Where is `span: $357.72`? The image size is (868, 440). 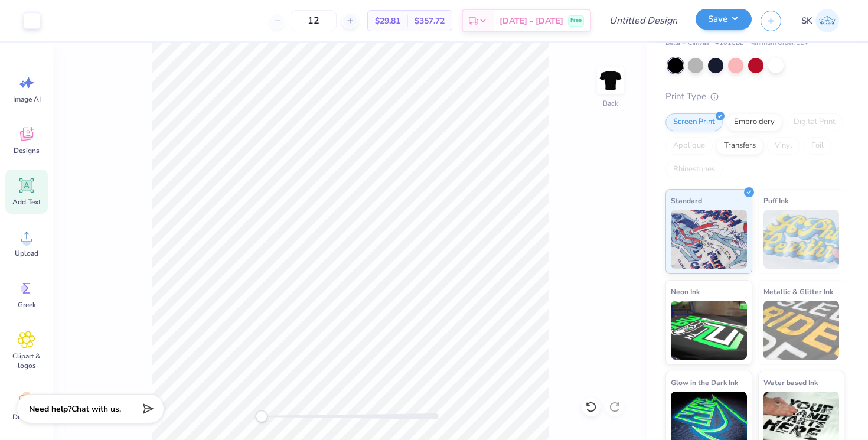
span: $357.72 is located at coordinates (430, 21).